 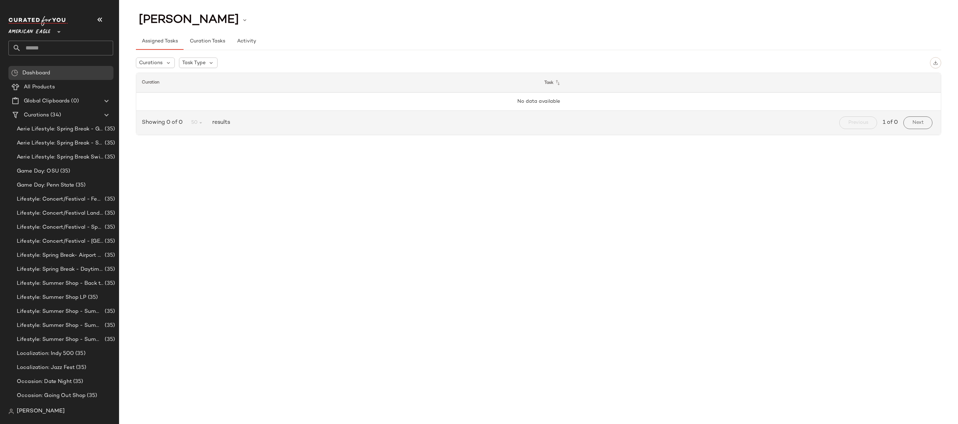 What do you see at coordinates (60, 157) in the screenshot?
I see `span: Aerie Lifestyle: Spring Break Swimsuits Landing Page` at bounding box center [60, 157].